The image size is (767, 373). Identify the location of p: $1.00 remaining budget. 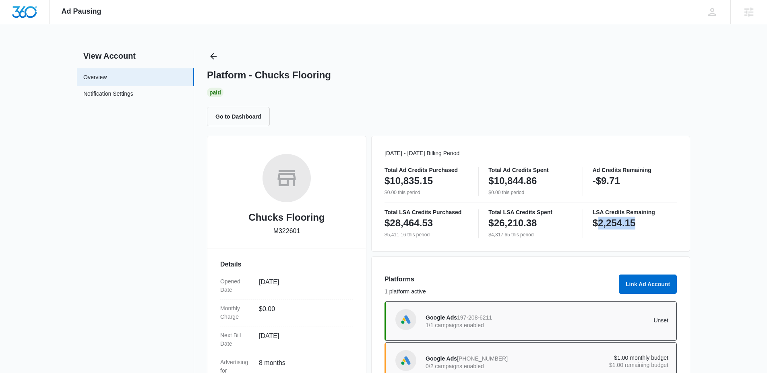
(608, 365).